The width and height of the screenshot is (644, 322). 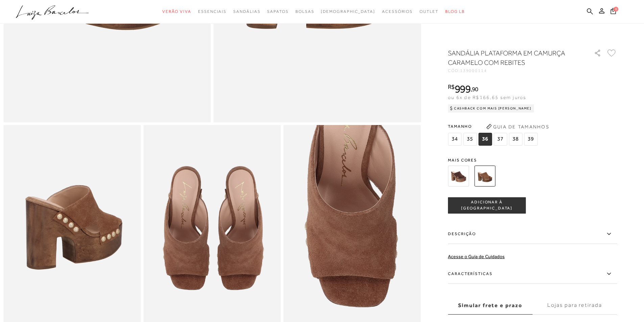 What do you see at coordinates (462, 89) in the screenshot?
I see `span: 999` at bounding box center [462, 89].